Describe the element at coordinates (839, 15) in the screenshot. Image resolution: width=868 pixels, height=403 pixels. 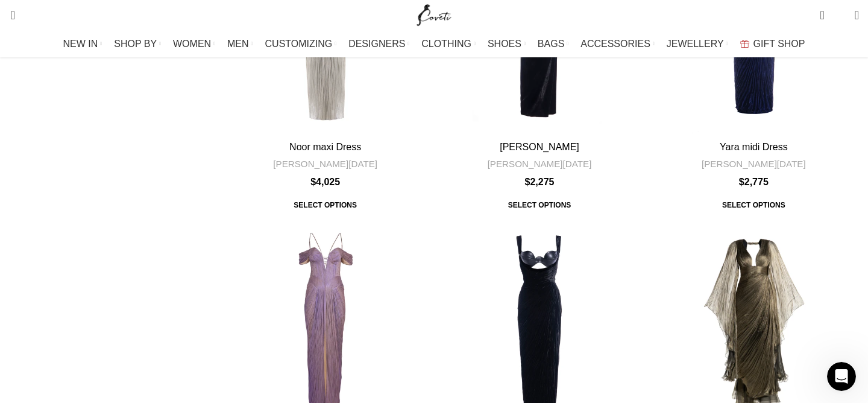
I see `div: My Wishlist` at that location.